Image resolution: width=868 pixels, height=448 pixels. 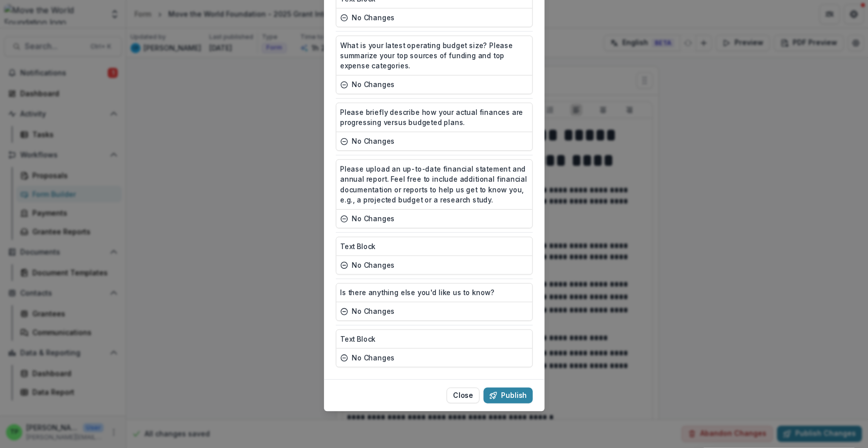 I want to click on button: Close, so click(x=463, y=394).